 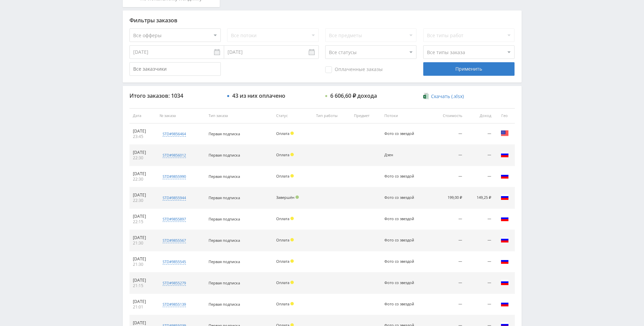 What do you see at coordinates (448, 116) in the screenshot?
I see `th: Стоимость` at bounding box center [448, 116].